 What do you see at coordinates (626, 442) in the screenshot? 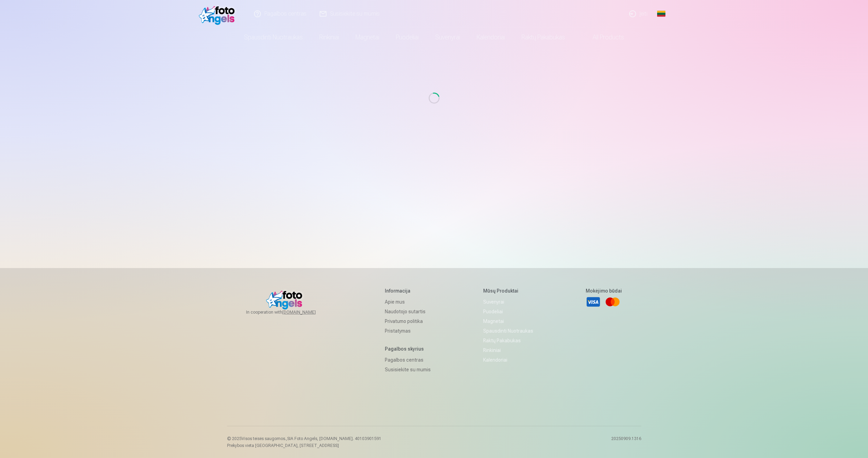
I see `p: 20250909.1316` at bounding box center [626, 442].